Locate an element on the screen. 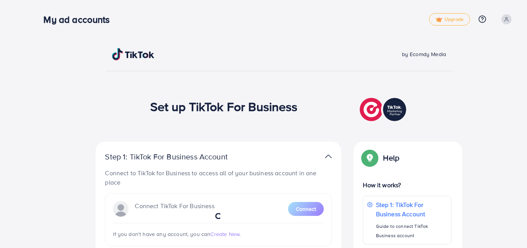  img: tick is located at coordinates (439, 20).